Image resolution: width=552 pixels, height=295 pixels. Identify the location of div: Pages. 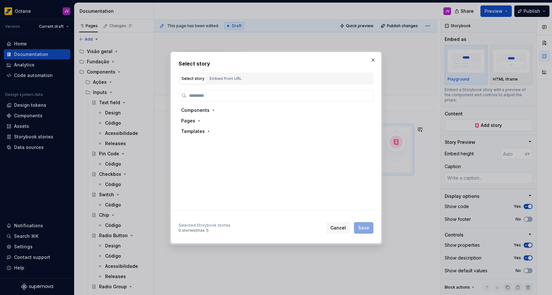
(188, 121).